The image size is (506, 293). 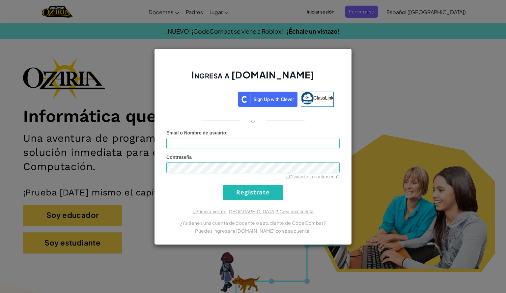 What do you see at coordinates (196, 133) in the screenshot?
I see `span: Email o Nombre de usuario` at bounding box center [196, 133].